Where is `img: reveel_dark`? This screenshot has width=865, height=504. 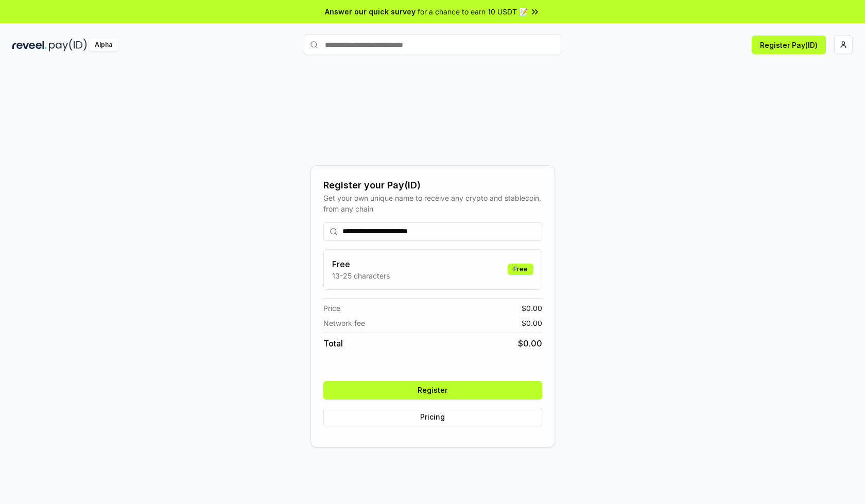
img: reveel_dark is located at coordinates (30, 45).